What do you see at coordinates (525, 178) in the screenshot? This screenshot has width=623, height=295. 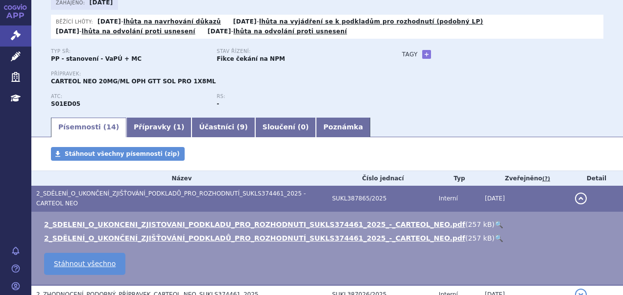 I see `th: Zveřejněno` at bounding box center [525, 178].